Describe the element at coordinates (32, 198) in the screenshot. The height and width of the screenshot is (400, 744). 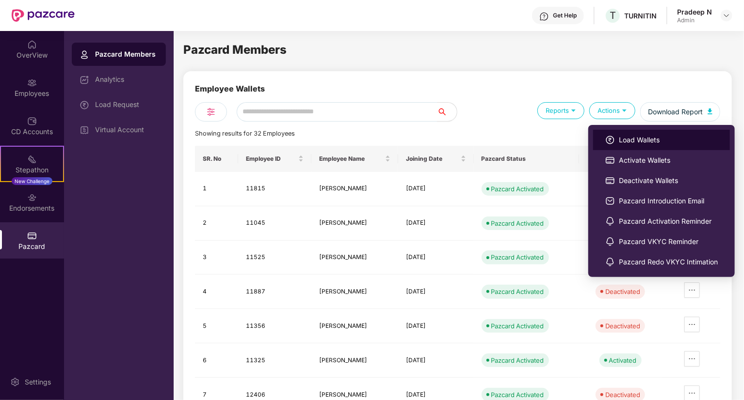
I see `img: svg+xml;base64,PHN2ZyBpZD0iRW5kb3JzZW1lbnRzIiB4bWxucz0iaHR0cDovL3d3dy53My5vcmcvMjAwMC9zdmciIHdpZH...` at that location.